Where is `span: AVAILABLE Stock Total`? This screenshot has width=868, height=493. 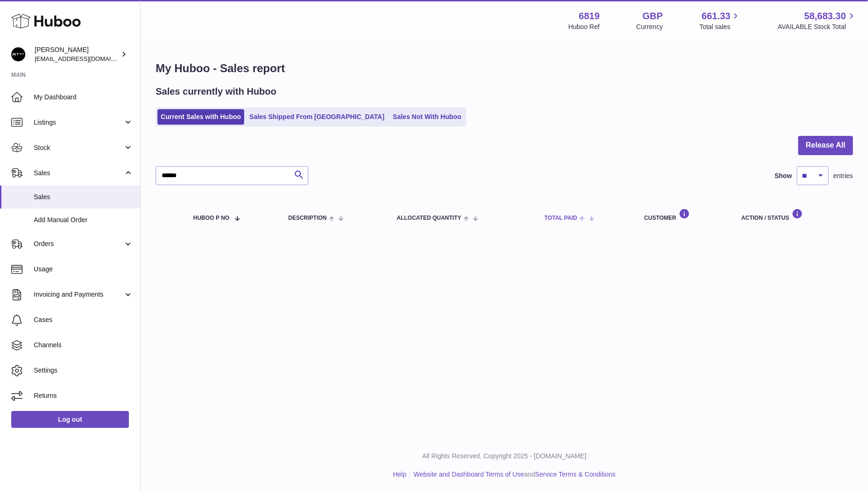 span: AVAILABLE Stock Total is located at coordinates (817, 26).